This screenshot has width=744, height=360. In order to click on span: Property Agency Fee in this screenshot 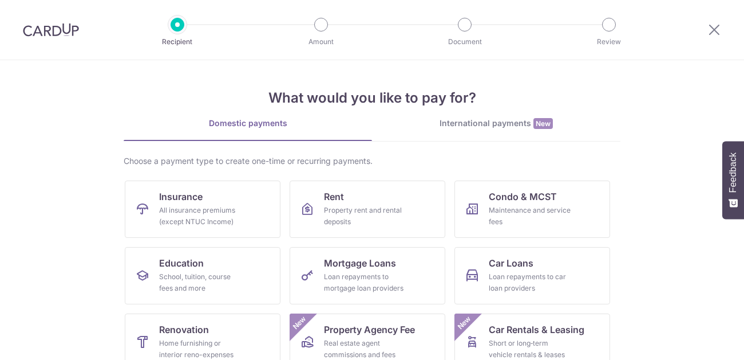, I will do `click(369, 329)`.